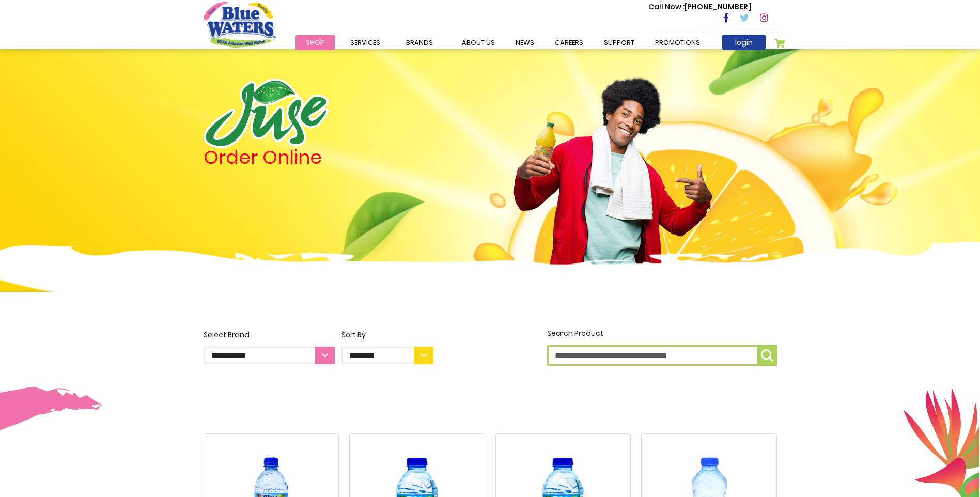 Image resolution: width=980 pixels, height=497 pixels. What do you see at coordinates (266, 113) in the screenshot?
I see `img: logo` at bounding box center [266, 113].